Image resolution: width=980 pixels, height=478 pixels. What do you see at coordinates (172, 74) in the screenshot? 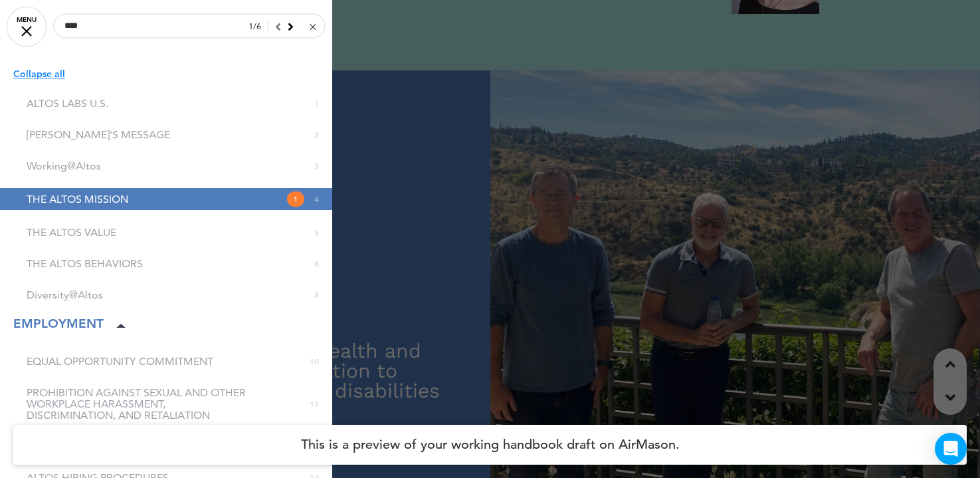
I see `p: Collapse all` at bounding box center [172, 74].